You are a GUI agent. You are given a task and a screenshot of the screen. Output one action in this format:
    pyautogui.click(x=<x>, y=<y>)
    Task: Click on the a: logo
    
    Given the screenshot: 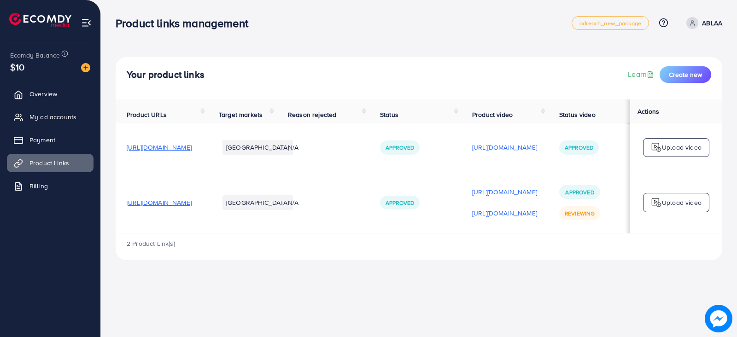 What is the action you would take?
    pyautogui.click(x=40, y=20)
    